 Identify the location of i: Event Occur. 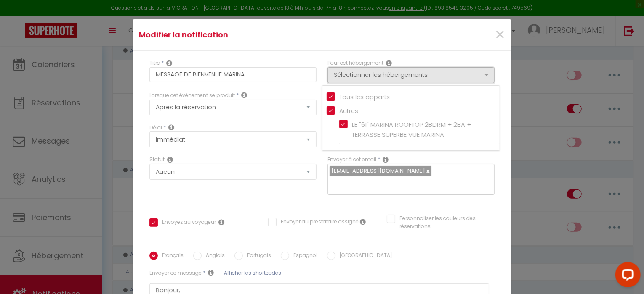
(244, 95).